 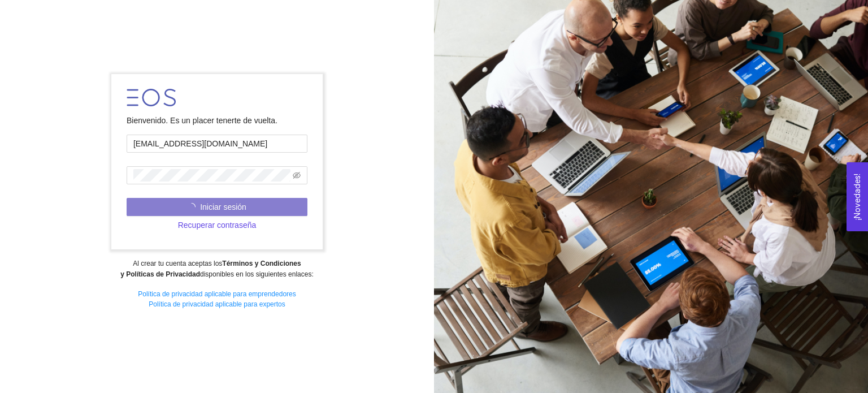 What do you see at coordinates (297, 175) in the screenshot?
I see `span: eye-invisible` at bounding box center [297, 175].